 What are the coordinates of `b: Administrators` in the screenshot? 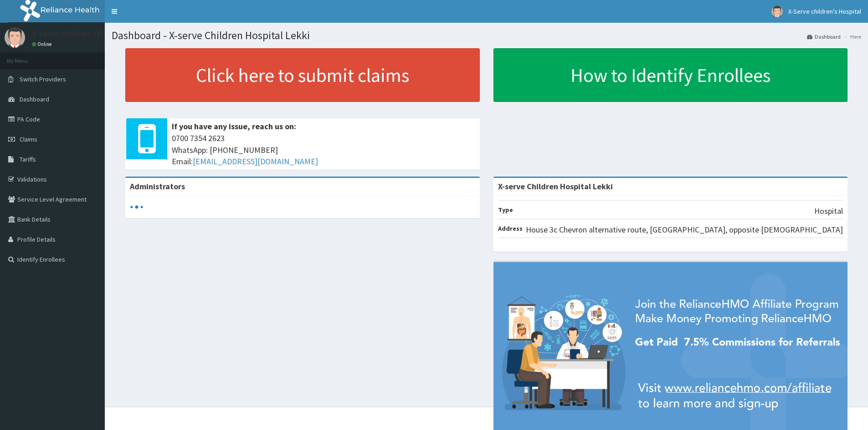 It's located at (157, 186).